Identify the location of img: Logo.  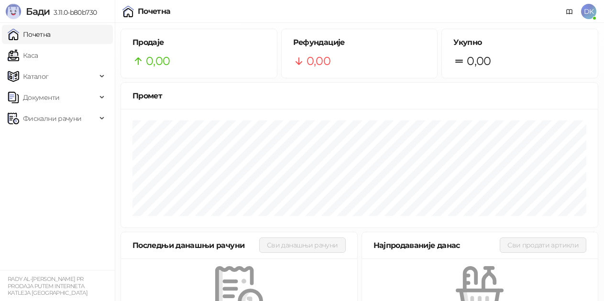
(13, 11).